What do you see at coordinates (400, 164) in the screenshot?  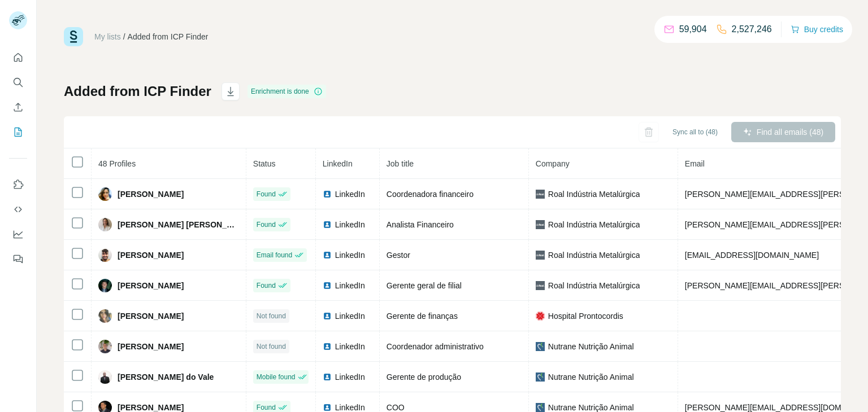 I see `span: Job title` at bounding box center [400, 164].